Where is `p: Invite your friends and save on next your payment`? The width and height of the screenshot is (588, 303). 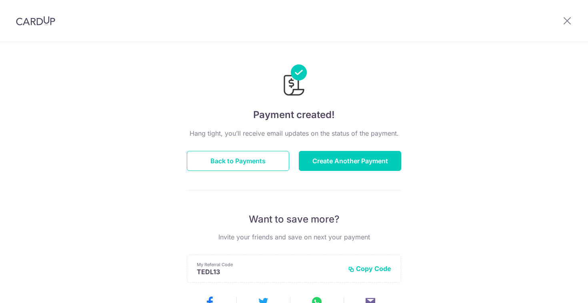
p: Invite your friends and save on next your payment is located at coordinates (294, 237).